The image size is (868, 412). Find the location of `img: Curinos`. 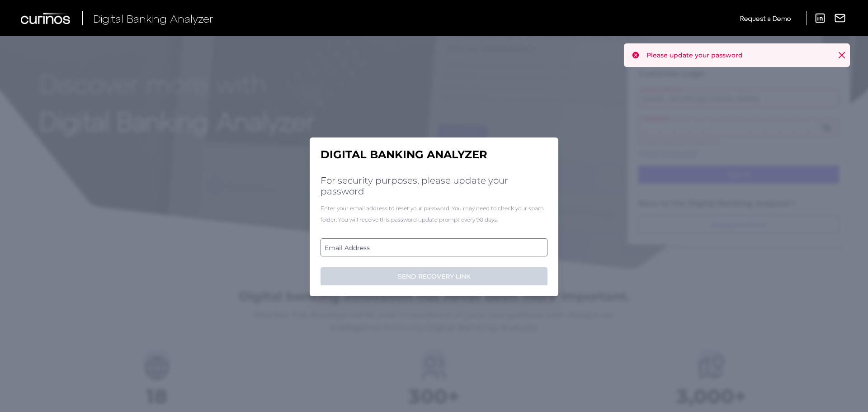

img: Curinos is located at coordinates (46, 18).